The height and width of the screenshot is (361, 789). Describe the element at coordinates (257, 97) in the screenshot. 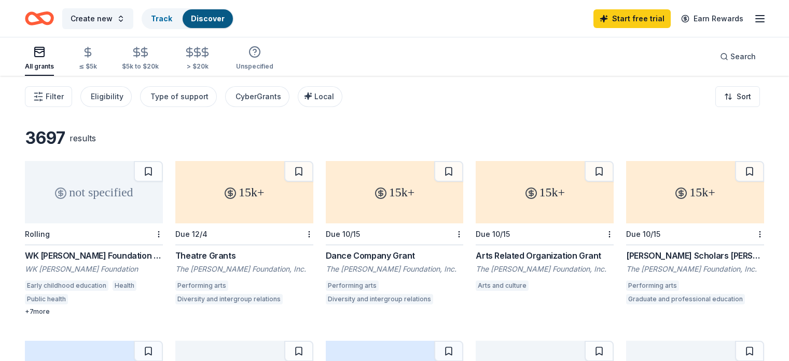

I see `button: CyberGrants` at that location.